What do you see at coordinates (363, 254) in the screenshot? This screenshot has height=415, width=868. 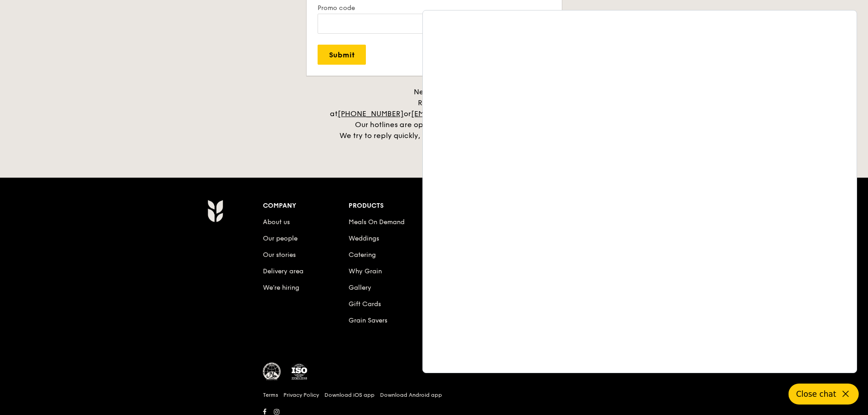 I see `a: Catering` at bounding box center [363, 254].